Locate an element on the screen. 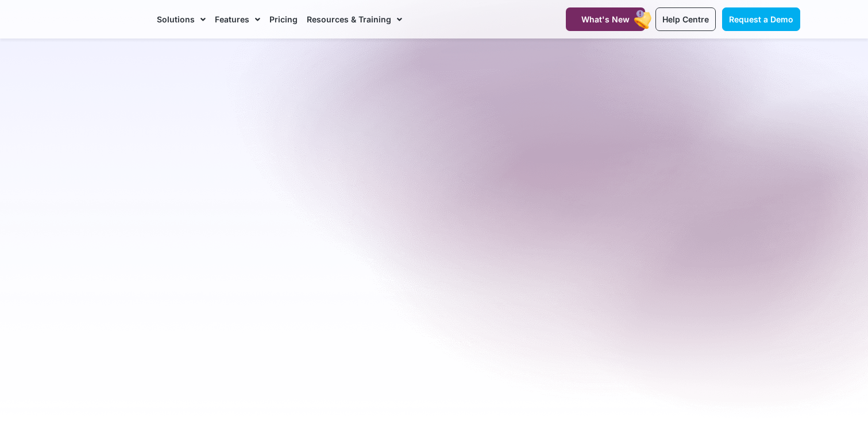 This screenshot has width=868, height=424. a: Help Centre is located at coordinates (685, 19).